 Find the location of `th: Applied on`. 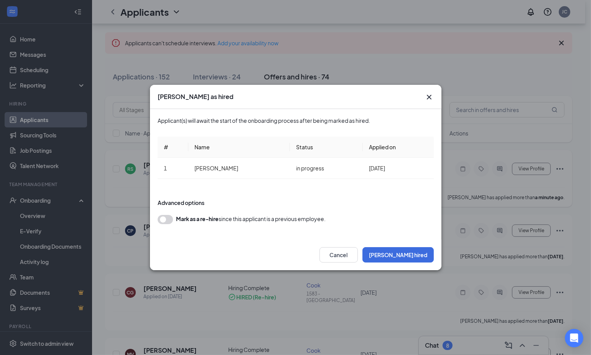

th: Applied on is located at coordinates (398, 147).